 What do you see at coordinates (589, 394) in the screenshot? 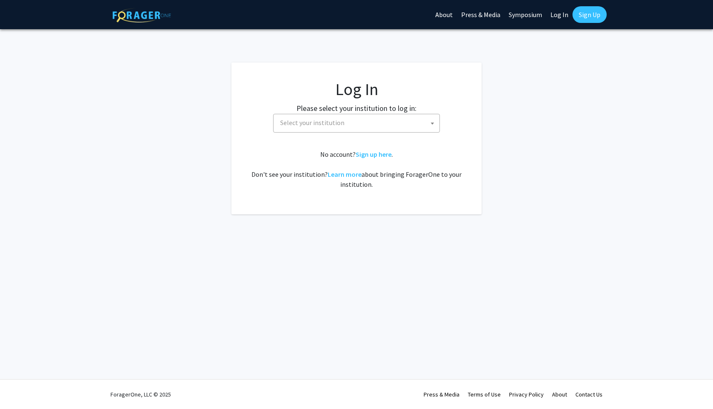
I see `a: Contact Us` at bounding box center [589, 394].